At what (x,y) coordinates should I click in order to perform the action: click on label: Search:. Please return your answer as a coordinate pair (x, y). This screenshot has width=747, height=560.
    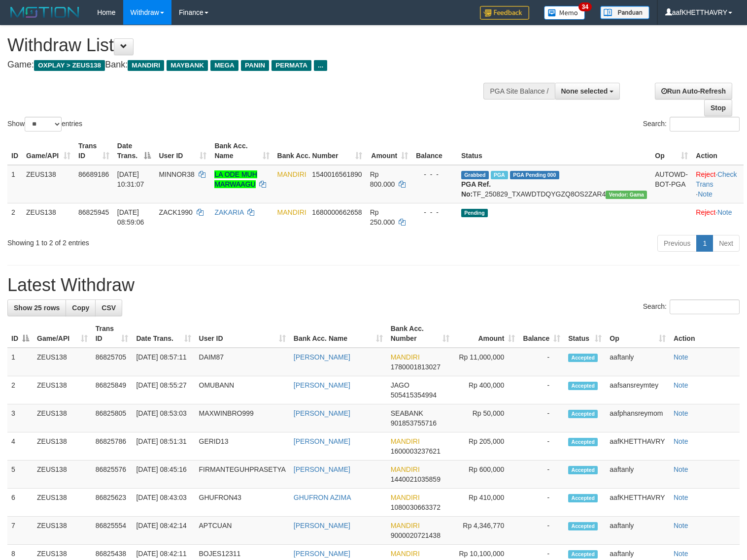
    Looking at the image, I should click on (691, 124).